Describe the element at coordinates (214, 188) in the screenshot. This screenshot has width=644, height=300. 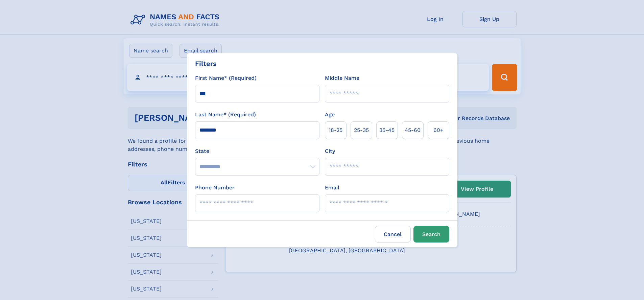
I see `label: Phone Number` at that location.